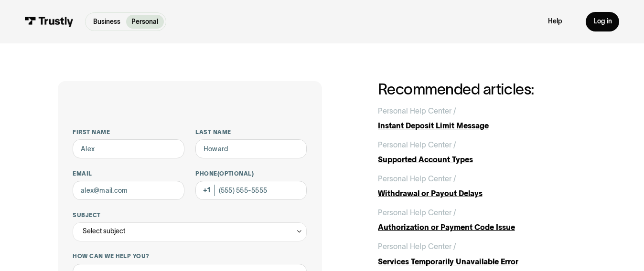 This screenshot has width=644, height=271. I want to click on a: Personal, so click(145, 21).